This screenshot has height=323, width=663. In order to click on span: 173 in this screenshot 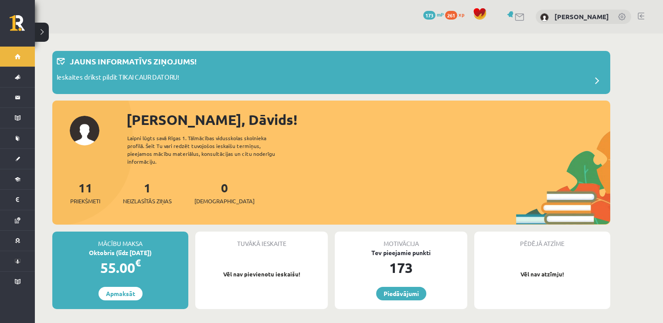, I will do `click(429, 15)`.